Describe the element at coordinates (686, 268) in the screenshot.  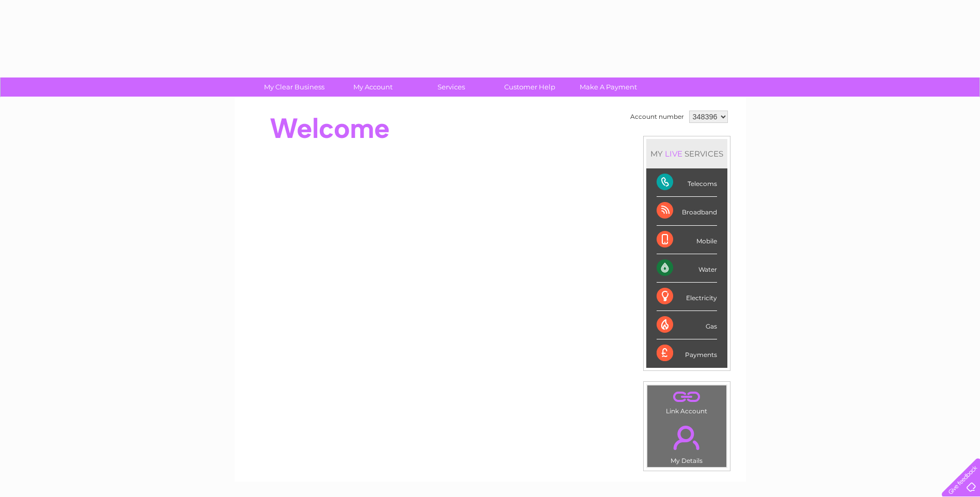
I see `div: Water` at that location.